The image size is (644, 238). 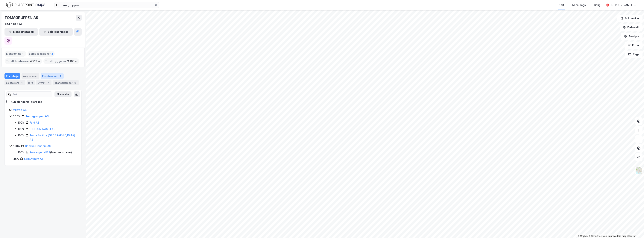 What do you see at coordinates (38, 146) in the screenshot?
I see `a: Bohave Eiendom AS` at bounding box center [38, 146].